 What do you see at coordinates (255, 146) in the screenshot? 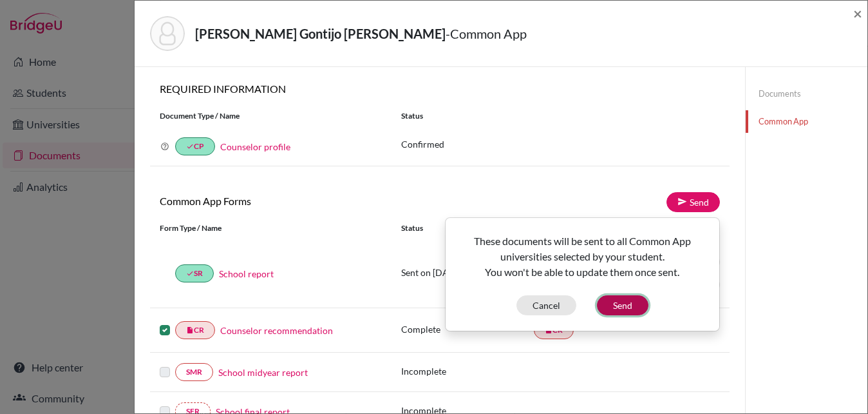
I see `a: Counselor profile` at bounding box center [255, 146].